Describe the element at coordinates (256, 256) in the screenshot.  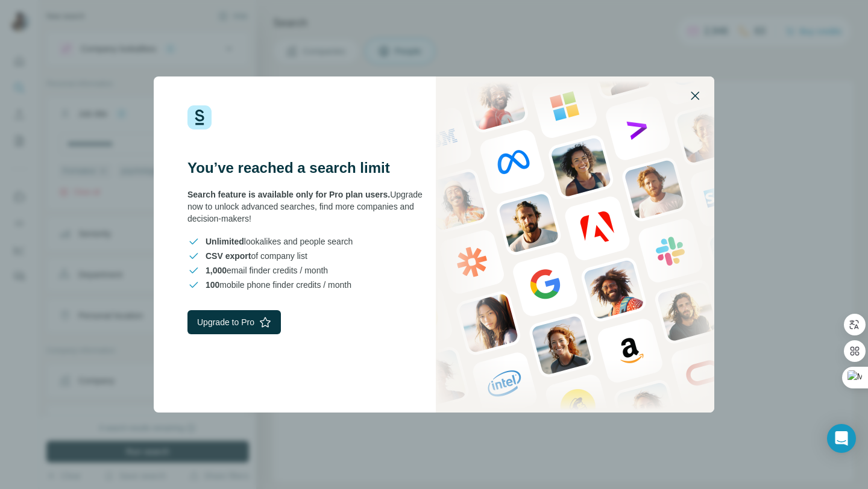
I see `span: of company list` at that location.